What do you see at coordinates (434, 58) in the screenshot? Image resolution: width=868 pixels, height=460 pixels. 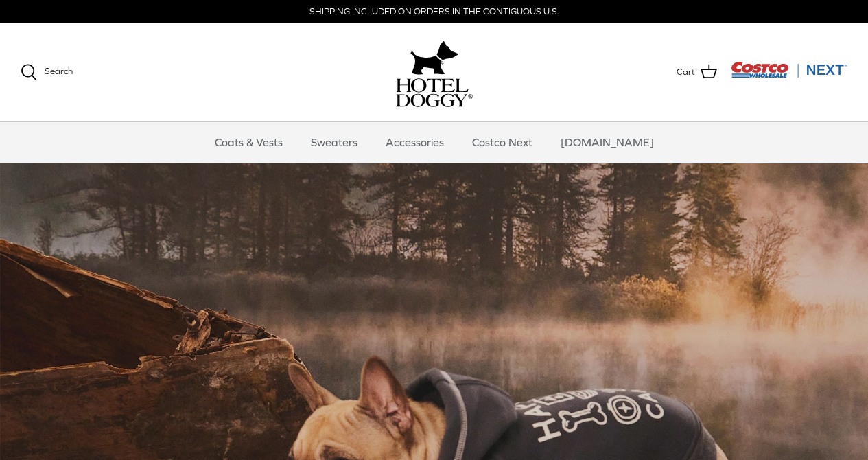 I see `img: hoteldoggy.com` at bounding box center [434, 58].